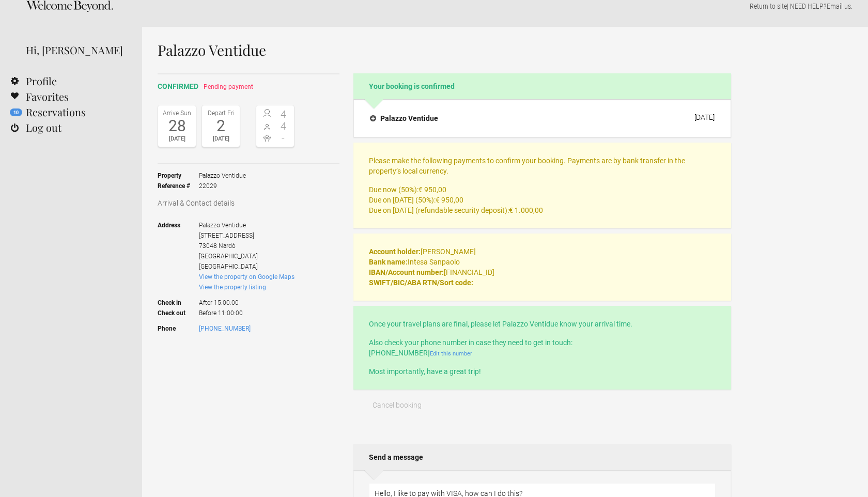 The image size is (868, 497). What do you see at coordinates (395, 252) in the screenshot?
I see `strong: Account holder:` at bounding box center [395, 252].